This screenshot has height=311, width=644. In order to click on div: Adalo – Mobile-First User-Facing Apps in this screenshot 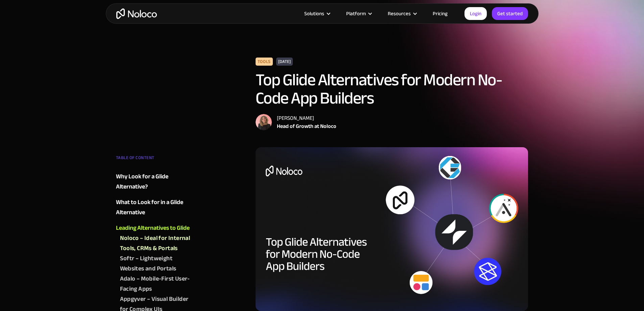, I will do `click(159, 284)`.